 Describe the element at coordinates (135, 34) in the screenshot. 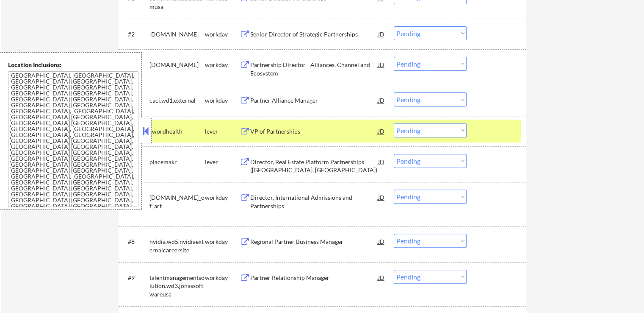

I see `div: #2` at that location.